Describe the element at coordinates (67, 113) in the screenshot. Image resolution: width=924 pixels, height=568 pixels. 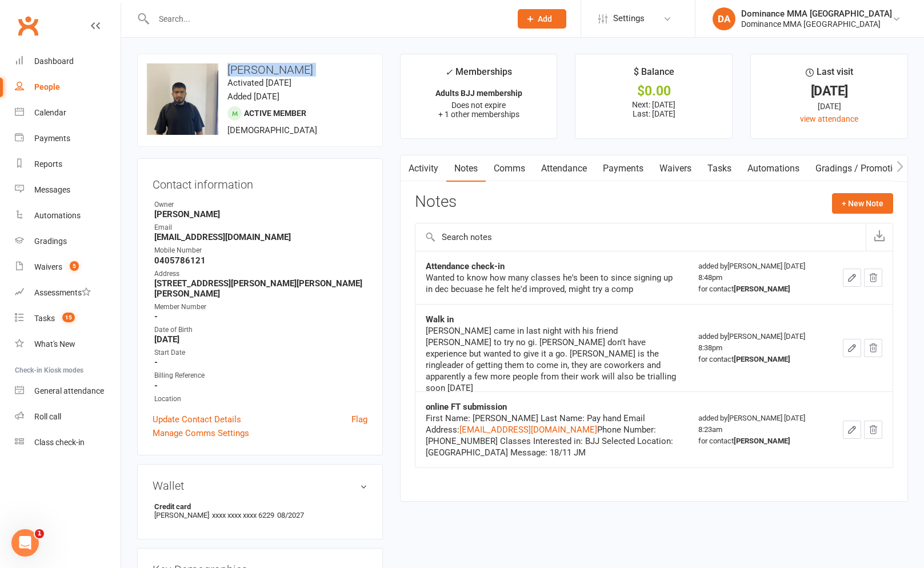
I see `a: Calendar` at that location.